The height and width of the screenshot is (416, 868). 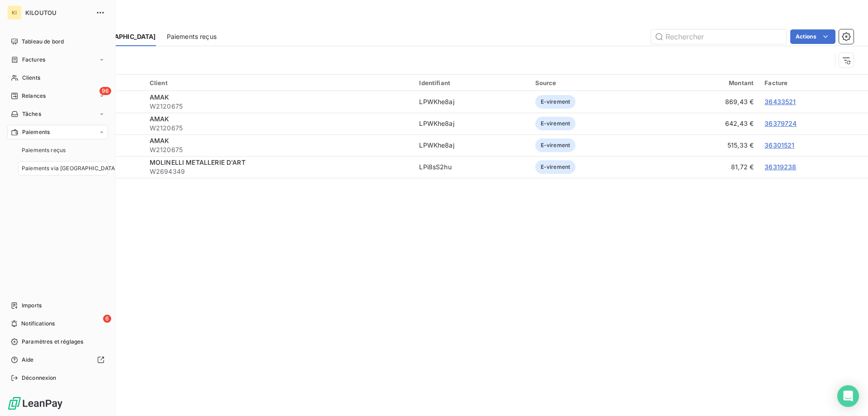 I want to click on div: Montant, so click(x=709, y=83).